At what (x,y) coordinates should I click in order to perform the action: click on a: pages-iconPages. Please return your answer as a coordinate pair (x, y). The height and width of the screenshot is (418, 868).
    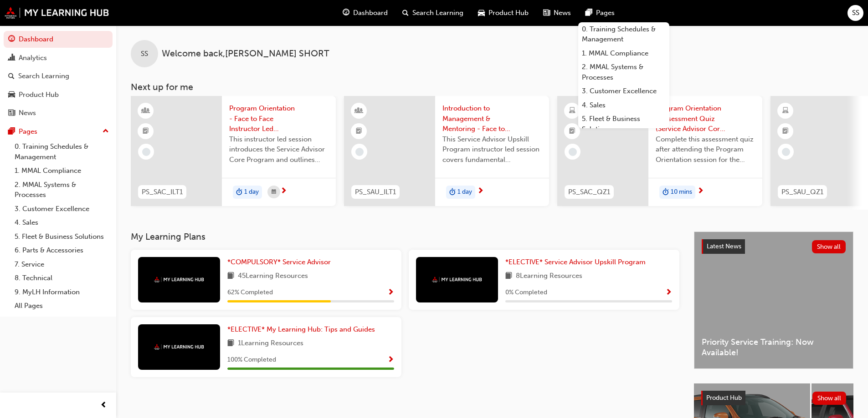
    Looking at the image, I should click on (600, 13).